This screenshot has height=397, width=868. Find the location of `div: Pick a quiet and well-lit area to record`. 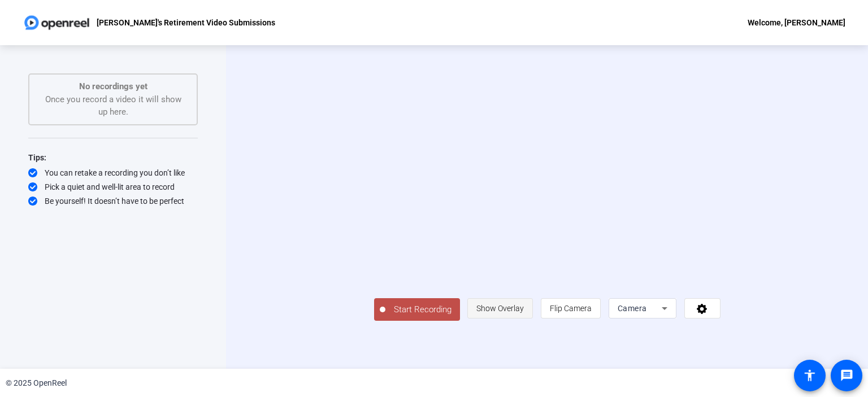

div: Pick a quiet and well-lit area to record is located at coordinates (113, 187).